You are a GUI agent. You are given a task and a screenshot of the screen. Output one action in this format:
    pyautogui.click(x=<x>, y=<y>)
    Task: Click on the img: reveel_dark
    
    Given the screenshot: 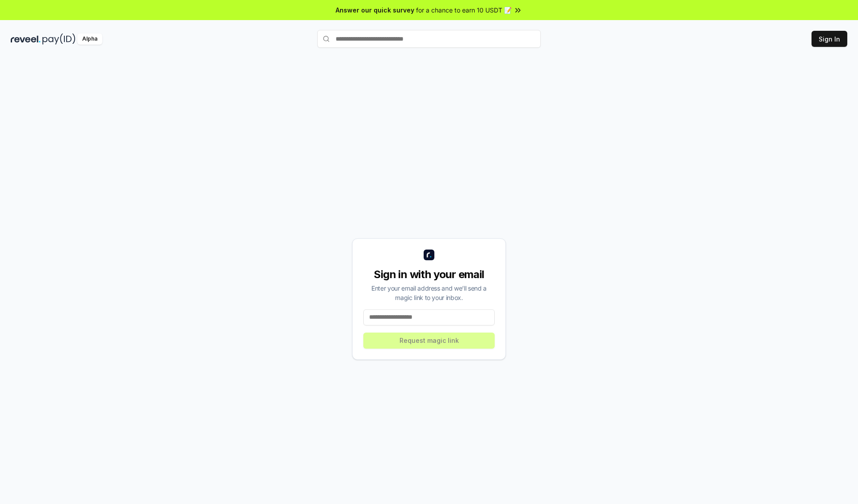 What is the action you would take?
    pyautogui.click(x=25, y=38)
    